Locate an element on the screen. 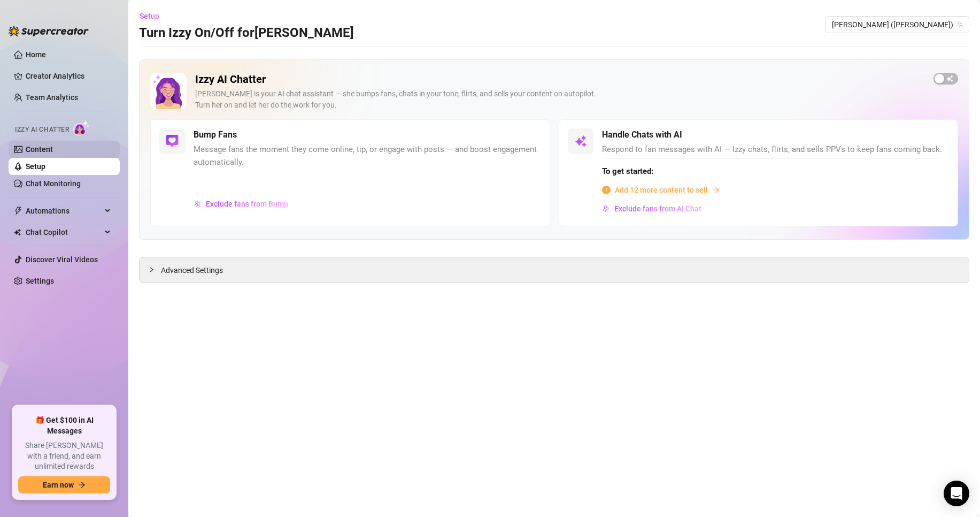 The height and width of the screenshot is (517, 980). img: AI Chatter is located at coordinates (82, 128).